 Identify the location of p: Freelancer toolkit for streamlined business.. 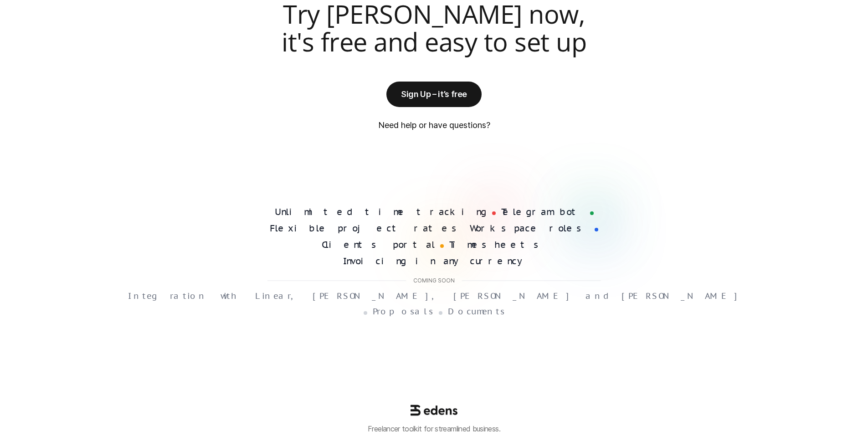
(434, 428).